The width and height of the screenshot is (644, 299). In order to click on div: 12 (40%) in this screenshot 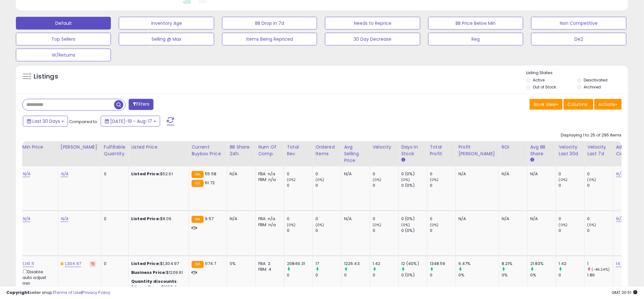, I will do `click(414, 264)`.